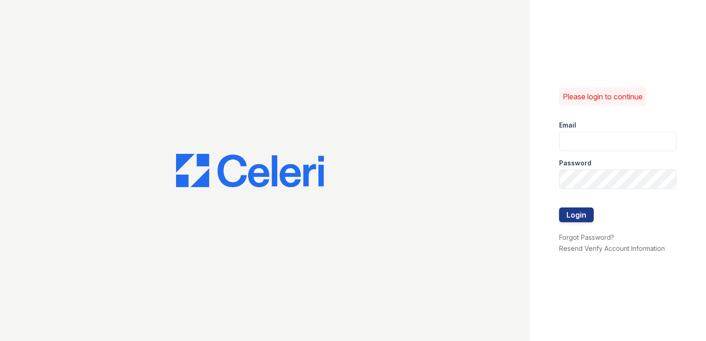 The image size is (706, 341). Describe the element at coordinates (250, 171) in the screenshot. I see `img: CE_Logo_Blue-a8612792a0a2168367f1c8372b55b34899dd931a85d93a1a3d3e32e68fde9ad4.png` at that location.